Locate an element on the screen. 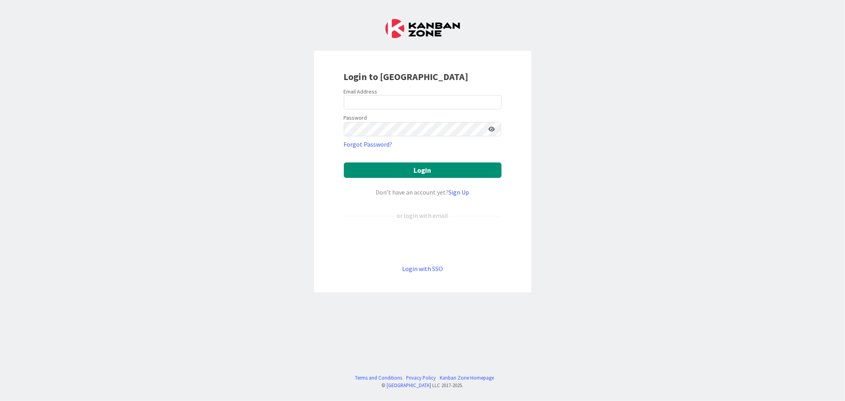 The height and width of the screenshot is (401, 845). div: © LLC 2017- 2025 . is located at coordinates (422, 385).